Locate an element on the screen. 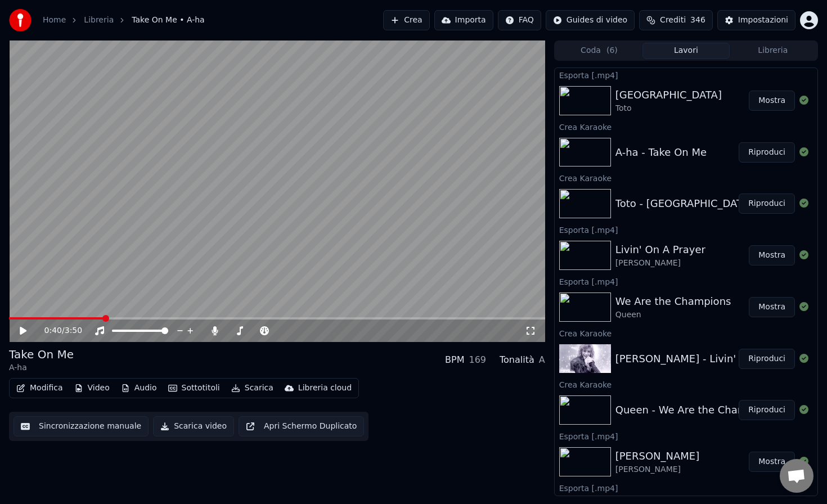  div: 169 is located at coordinates (477, 360).